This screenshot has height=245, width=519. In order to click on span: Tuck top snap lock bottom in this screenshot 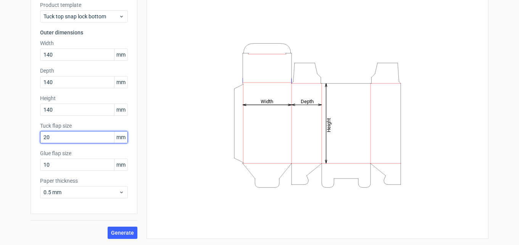, I will do `click(81, 16)`.